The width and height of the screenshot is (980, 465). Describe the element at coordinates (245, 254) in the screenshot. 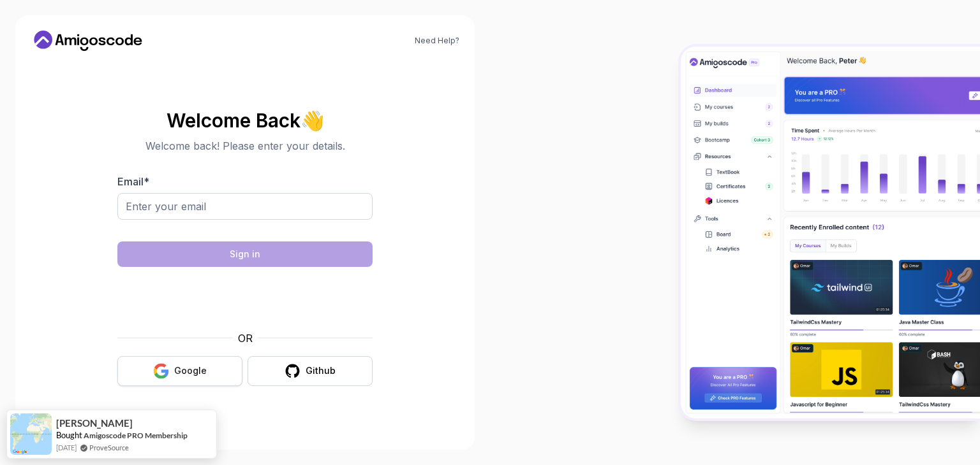

I see `button: Sign in` at that location.